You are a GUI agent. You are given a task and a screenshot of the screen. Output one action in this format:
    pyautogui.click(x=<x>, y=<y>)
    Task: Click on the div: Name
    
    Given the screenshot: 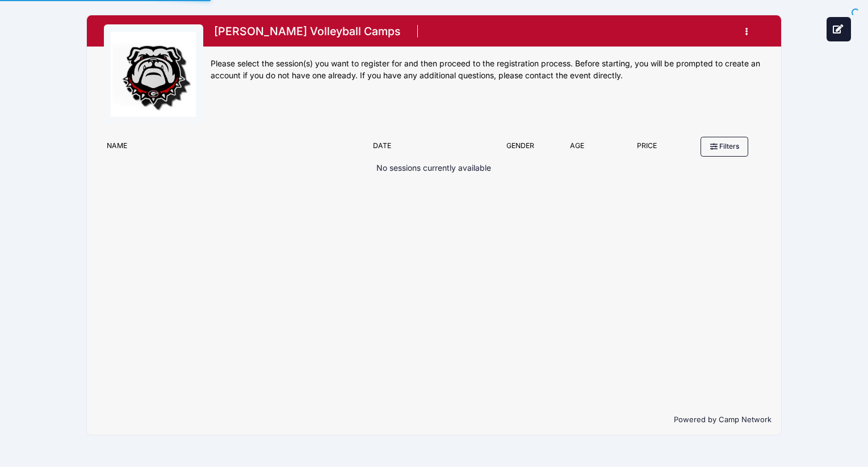 What is the action you would take?
    pyautogui.click(x=234, y=149)
    